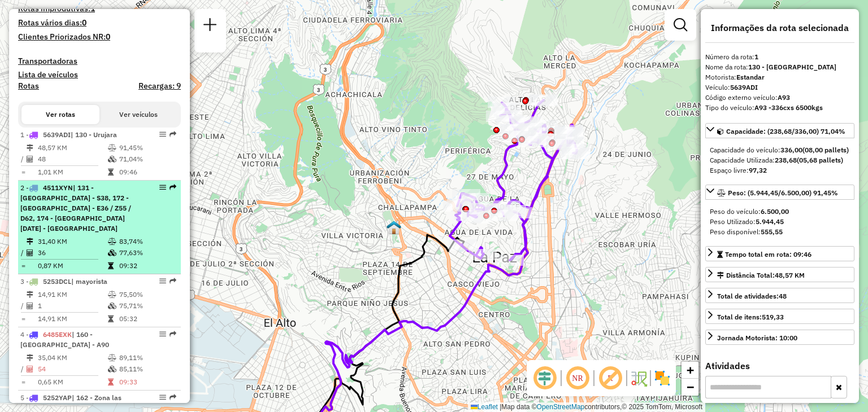  Describe the element at coordinates (782, 193) in the screenshot. I see `span: Peso: (5.944,45/6.500,00) 91,45%` at that location.